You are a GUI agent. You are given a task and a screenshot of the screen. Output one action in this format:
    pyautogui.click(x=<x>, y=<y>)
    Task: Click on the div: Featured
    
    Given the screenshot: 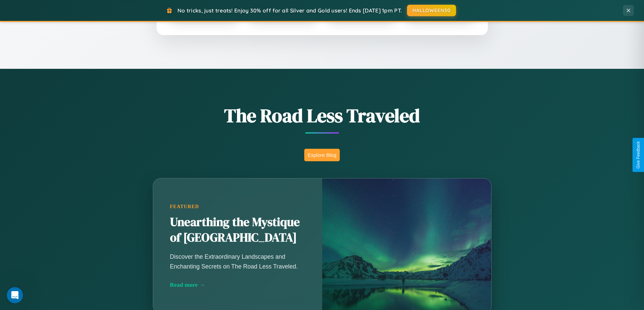 What is the action you would take?
    pyautogui.click(x=237, y=207)
    